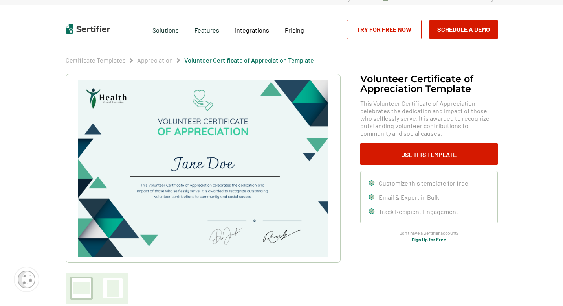  I want to click on span: Pricing, so click(294, 30).